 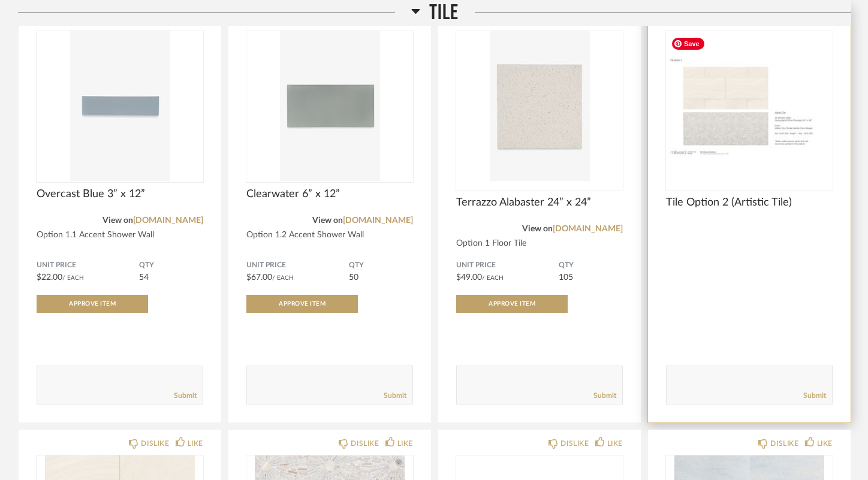 What do you see at coordinates (49, 277) in the screenshot?
I see `span: $22.00` at bounding box center [49, 277].